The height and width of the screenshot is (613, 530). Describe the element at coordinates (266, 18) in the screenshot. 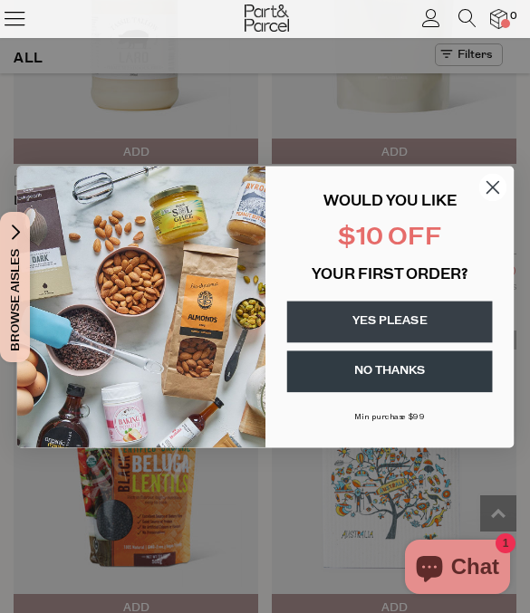

I see `img: Part&Parcel` at that location.